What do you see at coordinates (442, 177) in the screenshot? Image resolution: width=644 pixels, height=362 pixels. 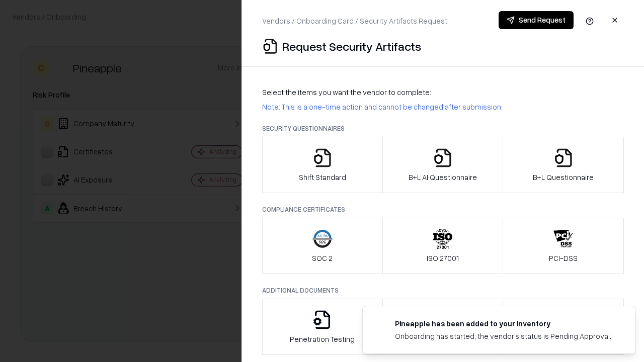 I see `p: B+L AI Questionnaire` at bounding box center [442, 177].